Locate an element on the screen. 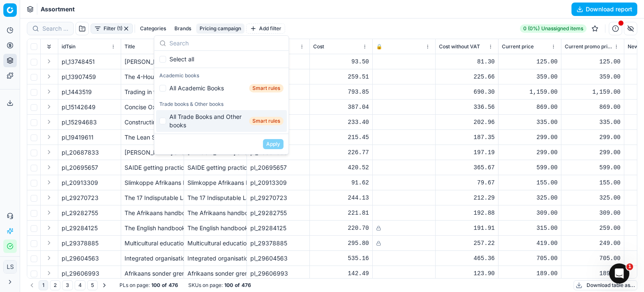 The height and width of the screenshot is (292, 644). span: PLs on page : is located at coordinates (134, 285).